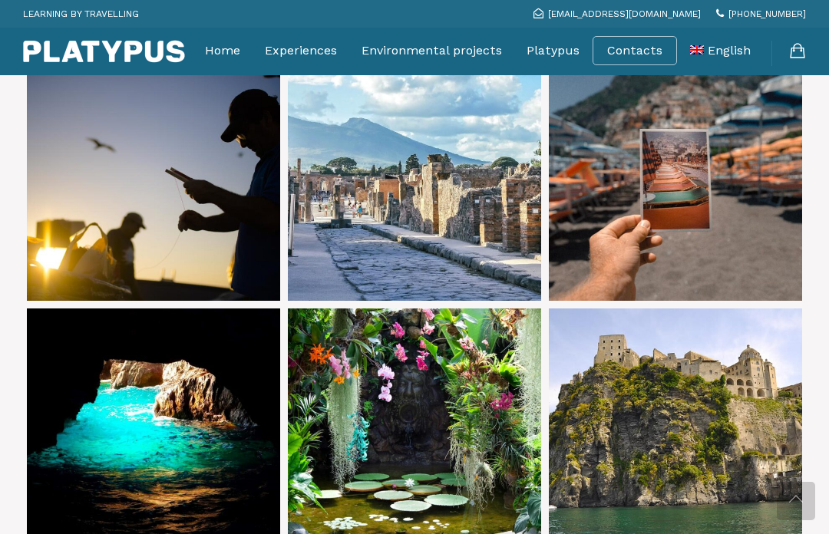 This screenshot has width=829, height=534. I want to click on span: English, so click(729, 50).